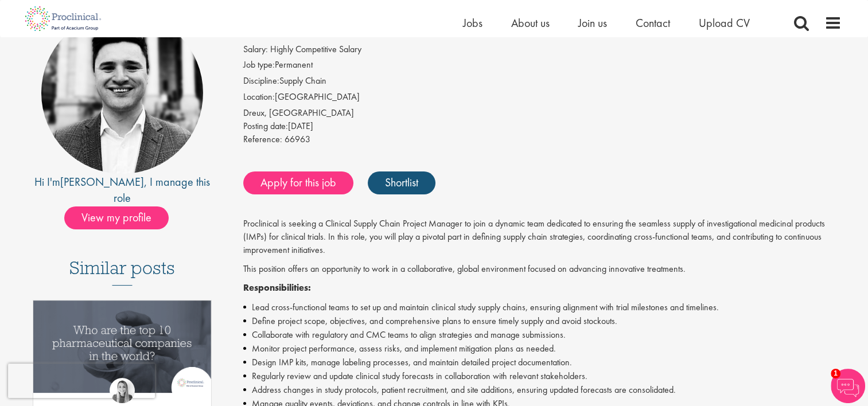  What do you see at coordinates (593, 23) in the screenshot?
I see `span: Join us` at bounding box center [593, 23].